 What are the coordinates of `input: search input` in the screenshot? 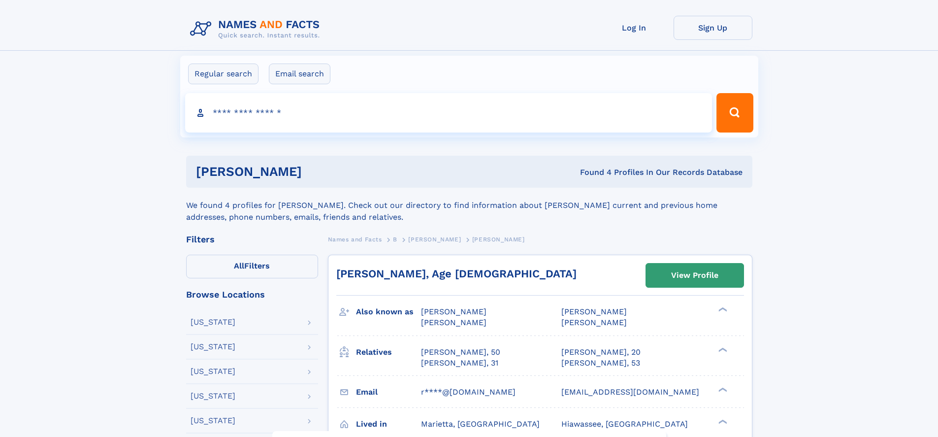 It's located at (449, 113).